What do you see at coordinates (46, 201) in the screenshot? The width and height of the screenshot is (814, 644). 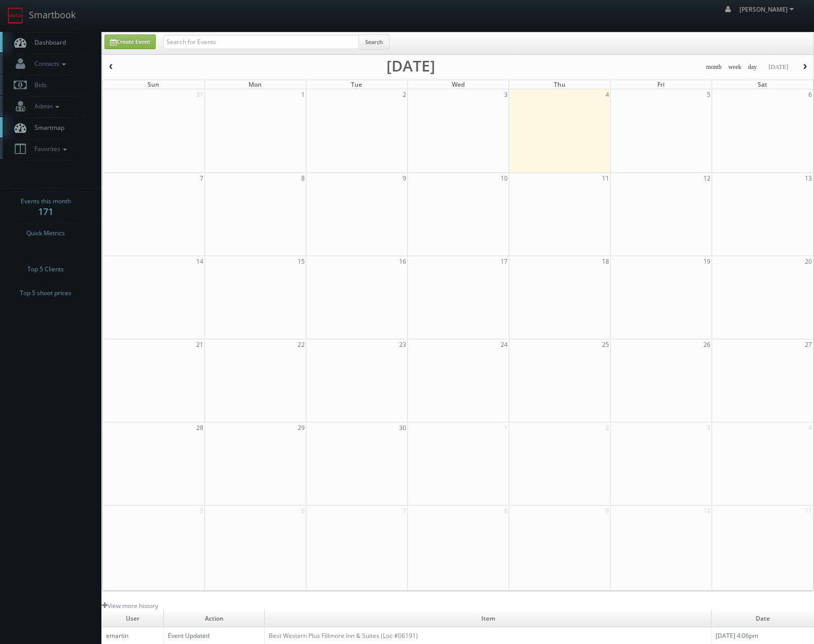 I see `span: Events this month` at bounding box center [46, 201].